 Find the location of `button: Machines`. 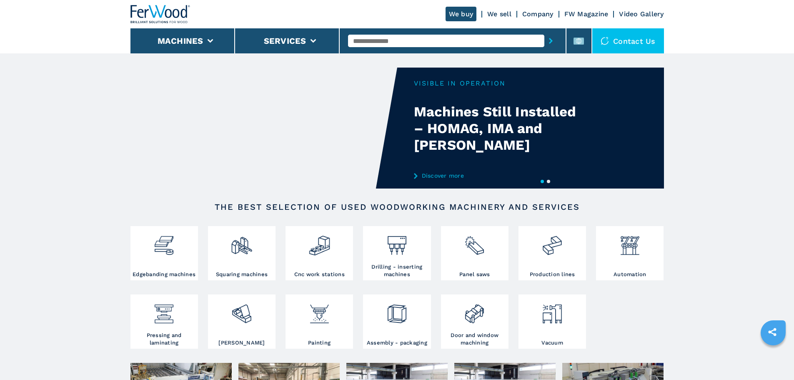

button: Machines is located at coordinates (181, 41).